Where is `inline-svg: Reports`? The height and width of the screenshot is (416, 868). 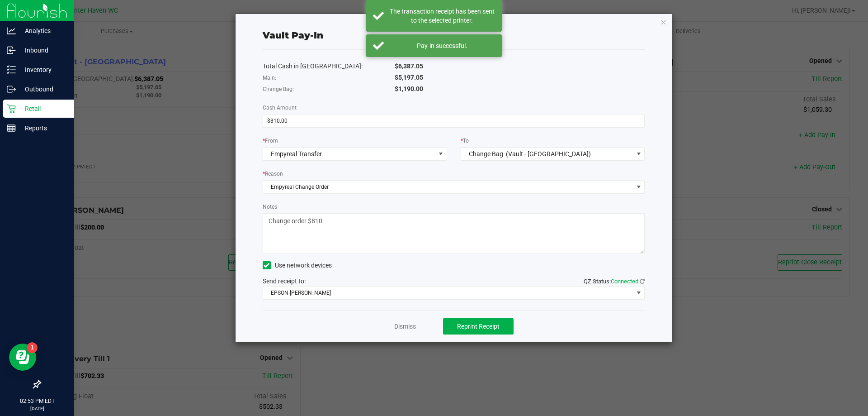 inline-svg: Reports is located at coordinates (11, 128).